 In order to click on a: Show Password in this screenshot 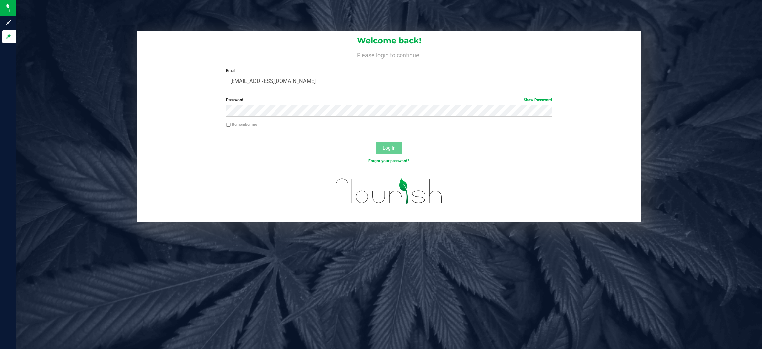, I will do `click(538, 100)`.